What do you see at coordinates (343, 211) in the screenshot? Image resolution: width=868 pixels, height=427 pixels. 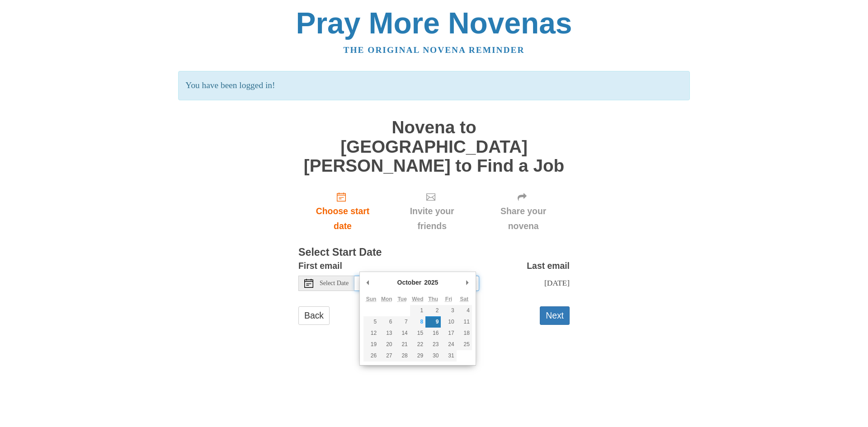 I see `a: Choose start date` at bounding box center [343, 211].